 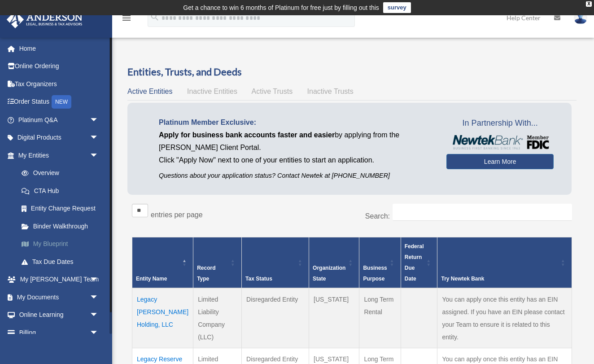 I want to click on th: Organization State: Activate to sort, so click(x=335, y=262).